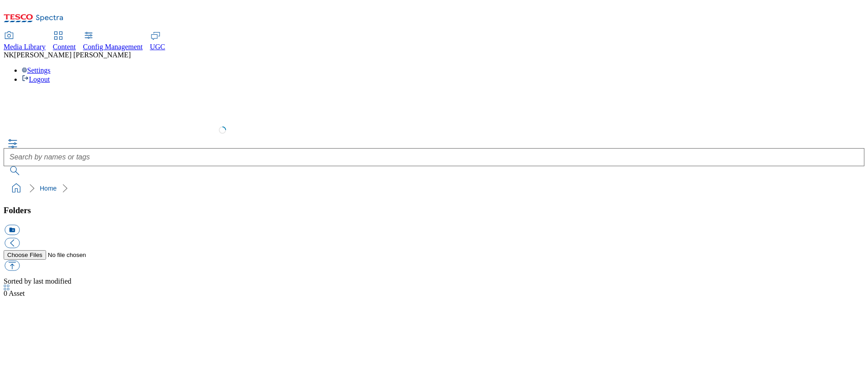 The width and height of the screenshot is (868, 392). Describe the element at coordinates (48, 189) in the screenshot. I see `a: Home` at that location.